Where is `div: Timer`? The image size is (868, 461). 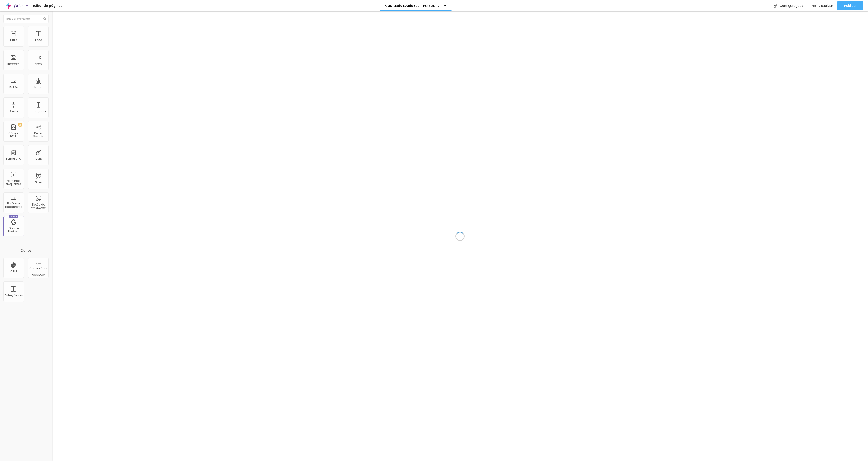 div: Timer is located at coordinates (38, 183).